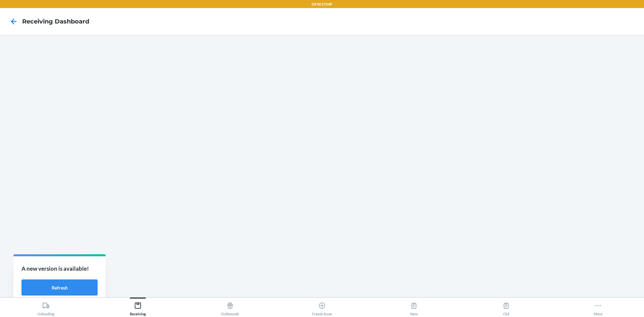 The width and height of the screenshot is (644, 317). What do you see at coordinates (414, 308) in the screenshot?
I see `div: New` at bounding box center [414, 308].